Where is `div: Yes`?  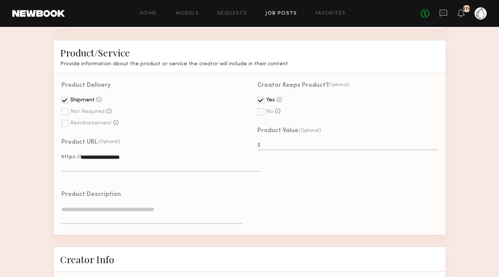 div: Yes is located at coordinates (271, 100).